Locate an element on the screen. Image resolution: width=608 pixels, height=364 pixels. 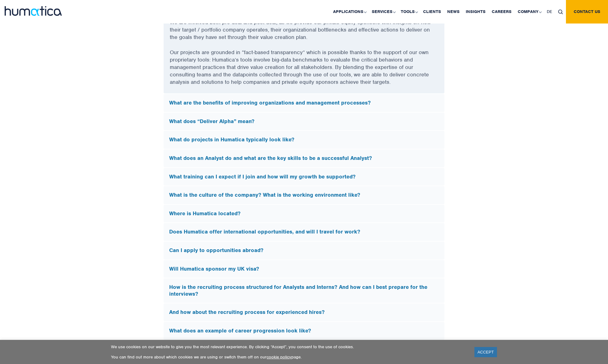
img: search_icon is located at coordinates (561, 12).